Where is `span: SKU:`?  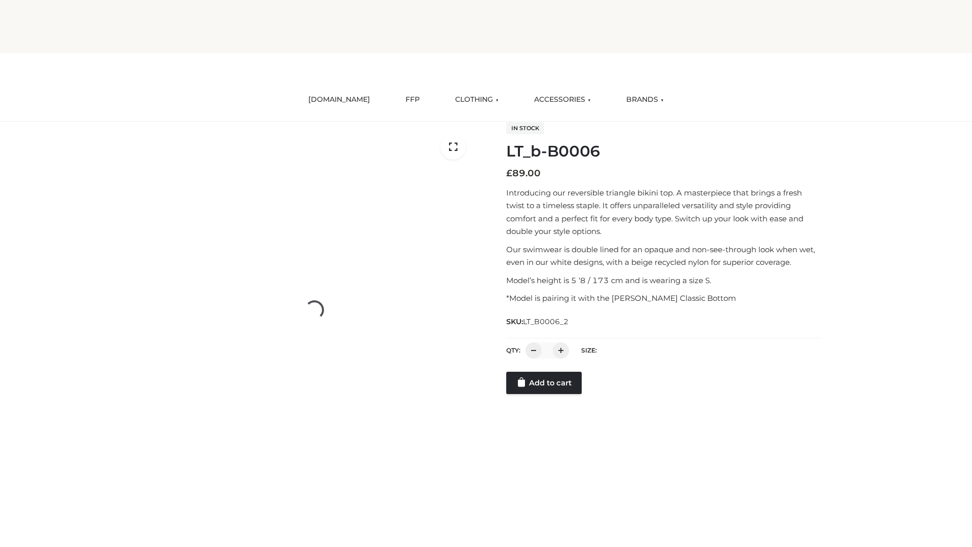
span: SKU: is located at coordinates (538, 322).